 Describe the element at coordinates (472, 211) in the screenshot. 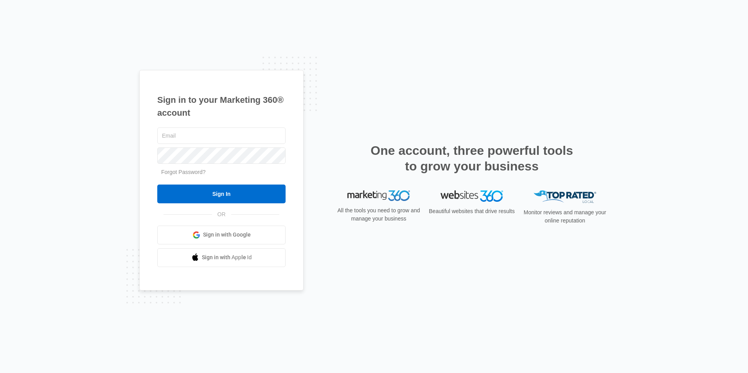

I see `p: Beautiful websites that drive results` at that location.